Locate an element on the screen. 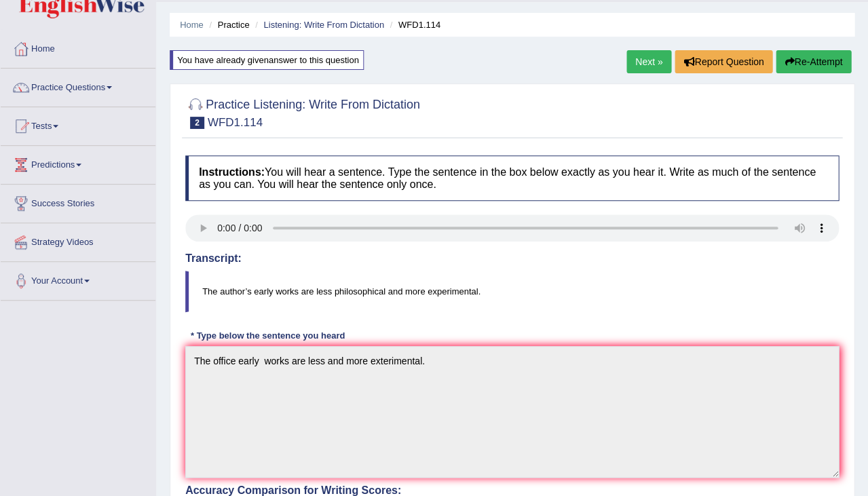 The height and width of the screenshot is (496, 868). small: WFD1.114 is located at coordinates (234, 122).